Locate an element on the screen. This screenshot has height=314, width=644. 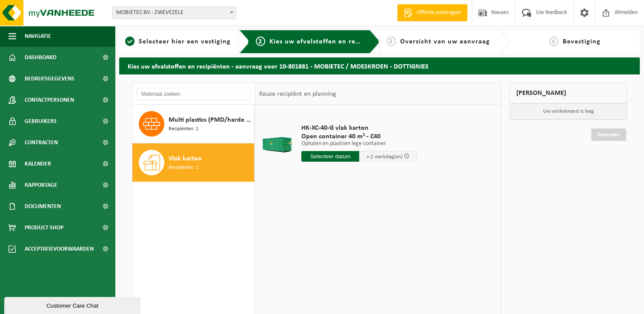
span: Gebruikers is located at coordinates (40, 121).